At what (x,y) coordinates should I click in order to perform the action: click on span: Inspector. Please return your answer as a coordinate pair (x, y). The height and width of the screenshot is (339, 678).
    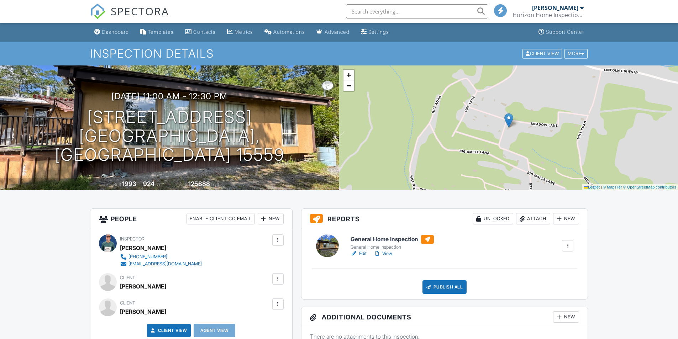
    Looking at the image, I should click on (132, 239).